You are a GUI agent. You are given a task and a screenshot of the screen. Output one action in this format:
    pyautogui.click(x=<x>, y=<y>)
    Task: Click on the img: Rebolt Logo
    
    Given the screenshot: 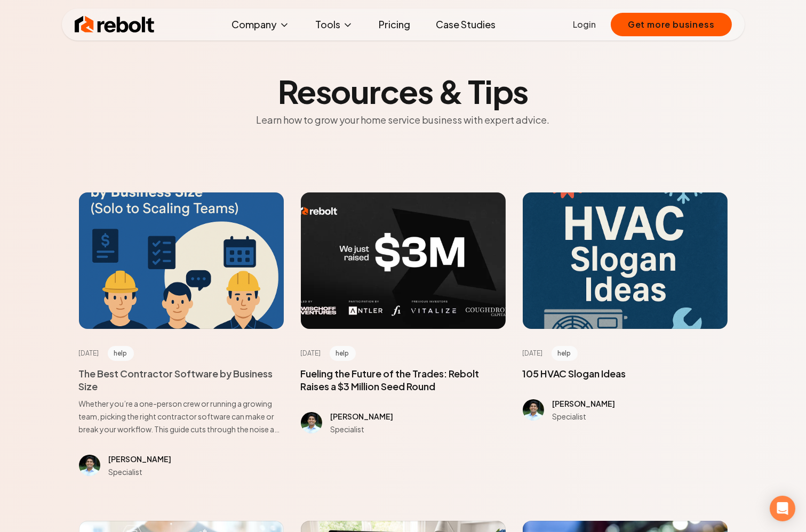 What is the action you would take?
    pyautogui.click(x=115, y=24)
    